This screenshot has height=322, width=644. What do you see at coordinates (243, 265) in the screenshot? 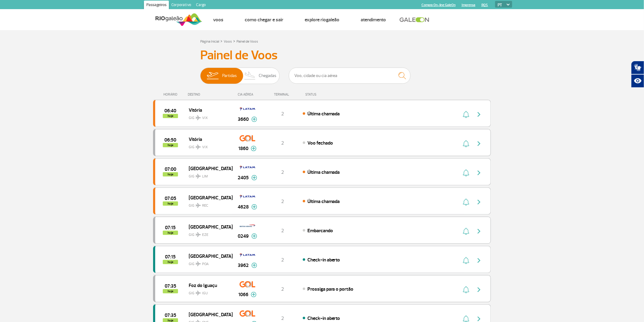
I see `span: 3962` at bounding box center [243, 265].